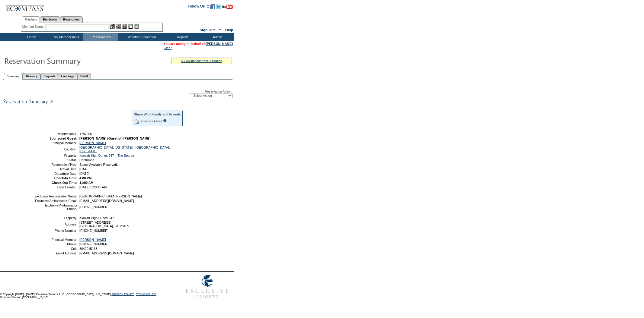  What do you see at coordinates (85, 178) in the screenshot?
I see `span: 4:00 PM` at bounding box center [85, 178].